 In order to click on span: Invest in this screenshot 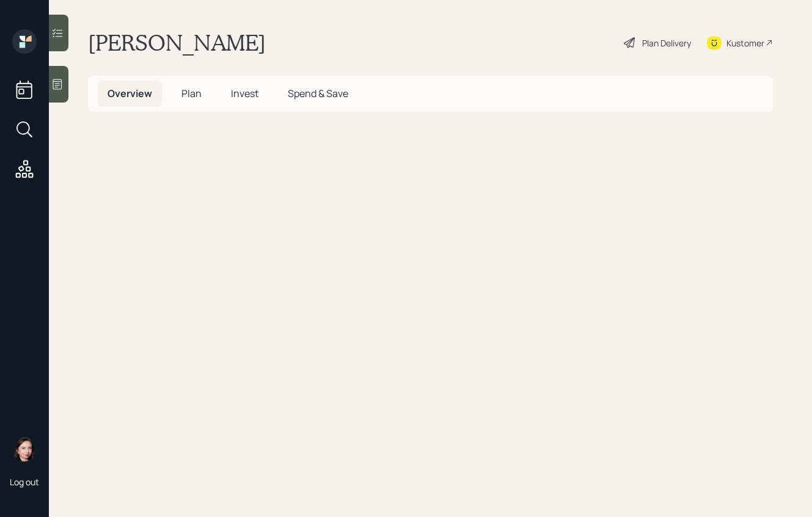, I will do `click(244, 93)`.